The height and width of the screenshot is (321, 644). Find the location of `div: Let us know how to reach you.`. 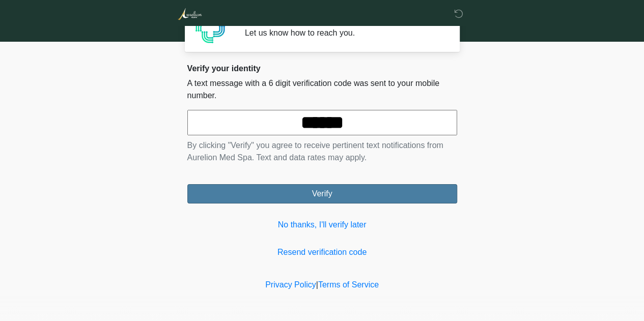

div: Let us know how to reach you. is located at coordinates (343, 33).